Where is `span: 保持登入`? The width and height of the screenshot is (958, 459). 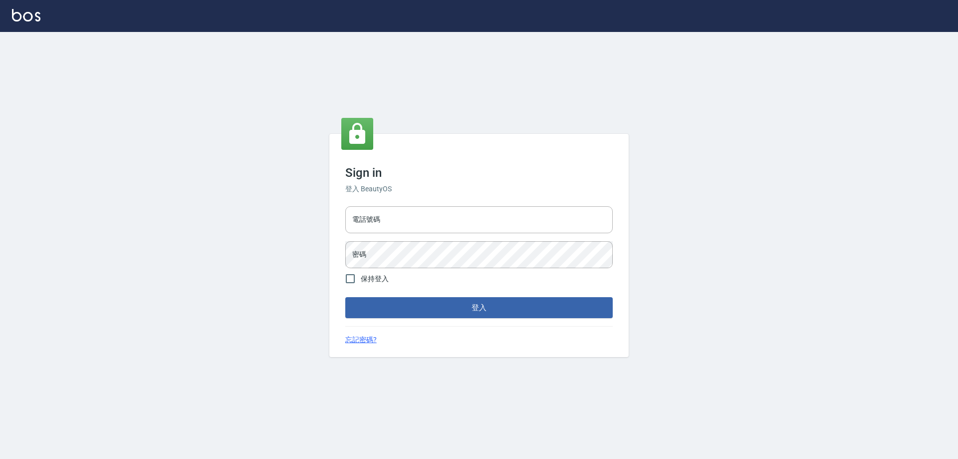
span: 保持登入 is located at coordinates (375, 279).